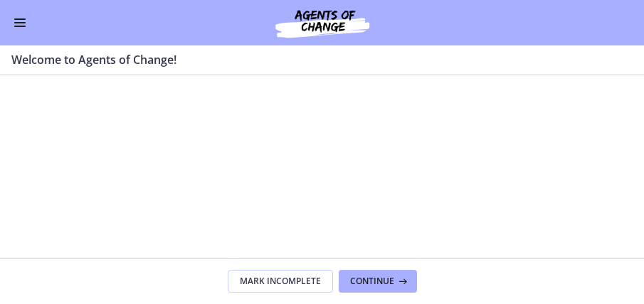  Describe the element at coordinates (372, 282) in the screenshot. I see `span: Continue` at that location.